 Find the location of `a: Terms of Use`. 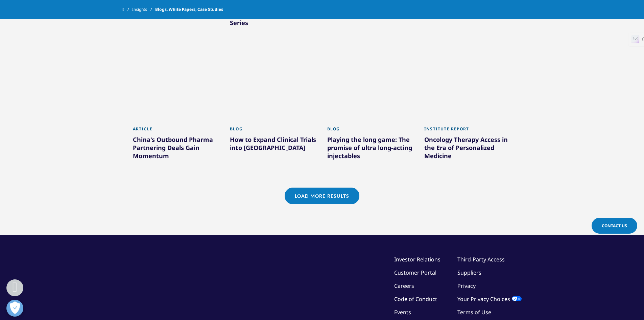

a: Terms of Use is located at coordinates (474, 312).